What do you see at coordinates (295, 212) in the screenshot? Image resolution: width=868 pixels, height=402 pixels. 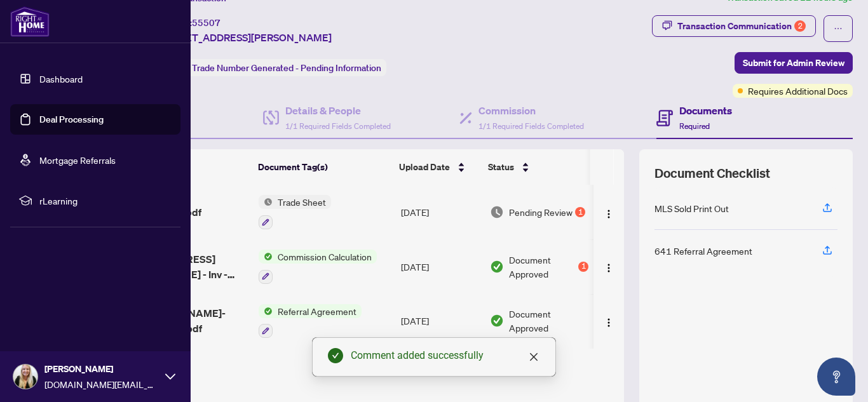 I see `button: Status IconTrade Sheet` at bounding box center [295, 212].